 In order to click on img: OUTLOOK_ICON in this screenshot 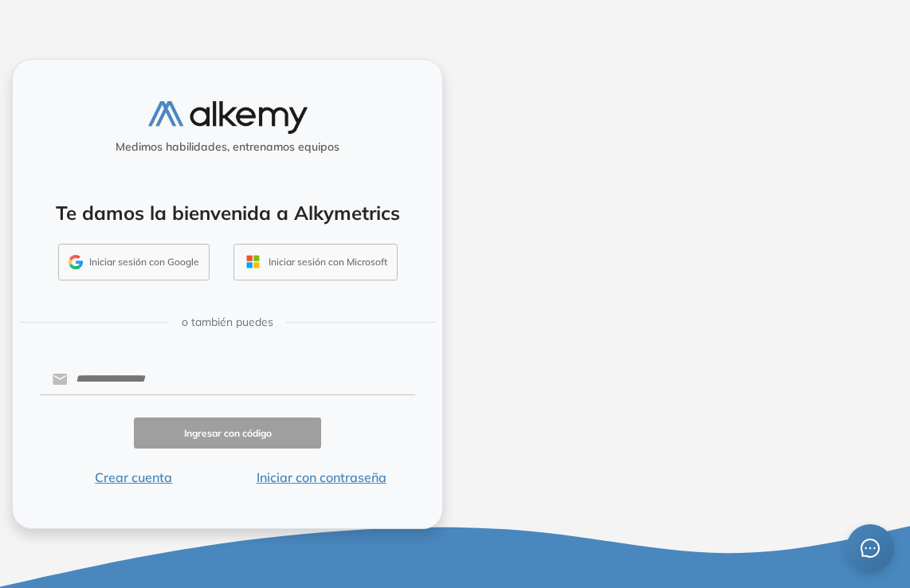, I will do `click(253, 262)`.